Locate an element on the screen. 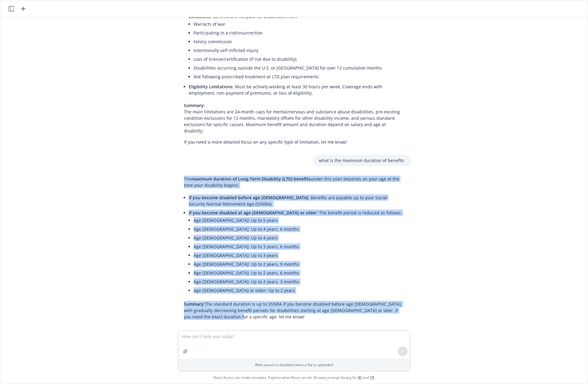 This screenshot has width=588, height=384. li: Intentionally self-inflicted injury is located at coordinates (299, 50).